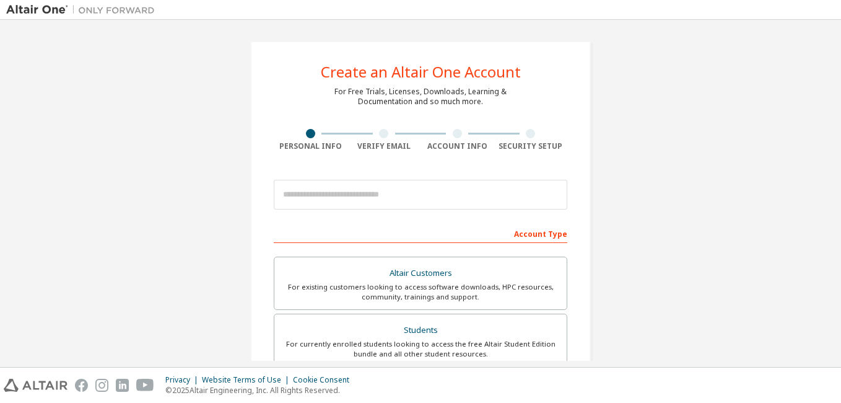  Describe the element at coordinates (325, 380) in the screenshot. I see `div: Cookie Consent` at that location.